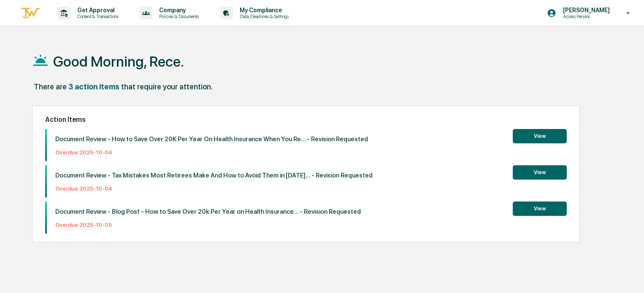 The width and height of the screenshot is (644, 293). Describe the element at coordinates (30, 13) in the screenshot. I see `img: logo` at that location.